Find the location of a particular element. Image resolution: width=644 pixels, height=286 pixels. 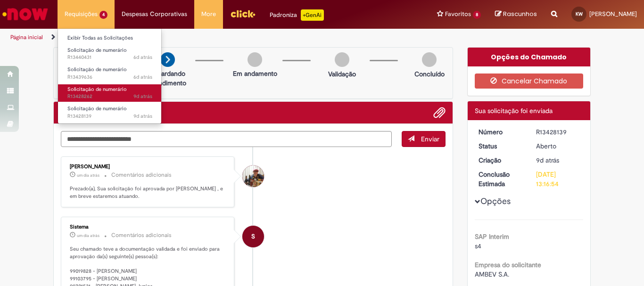

dt: Número is located at coordinates (501, 132).